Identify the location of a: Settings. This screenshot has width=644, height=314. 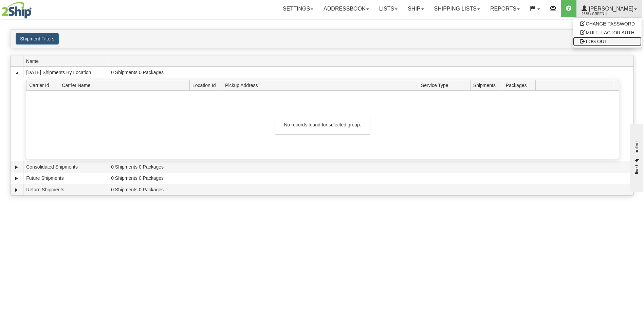
(298, 8).